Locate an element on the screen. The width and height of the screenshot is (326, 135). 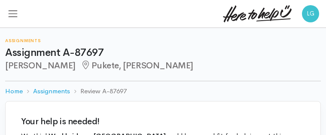
a: LG is located at coordinates (310, 13).